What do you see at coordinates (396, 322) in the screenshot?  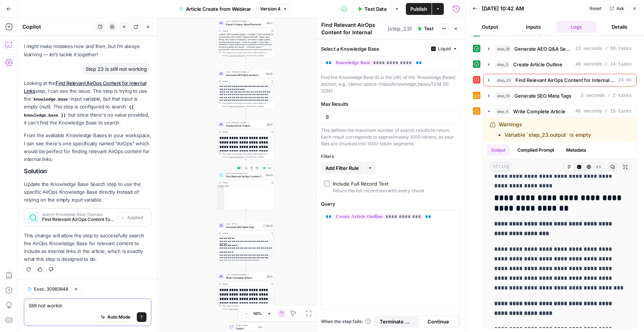 I see `button: Terminate Workflow` at bounding box center [396, 322].